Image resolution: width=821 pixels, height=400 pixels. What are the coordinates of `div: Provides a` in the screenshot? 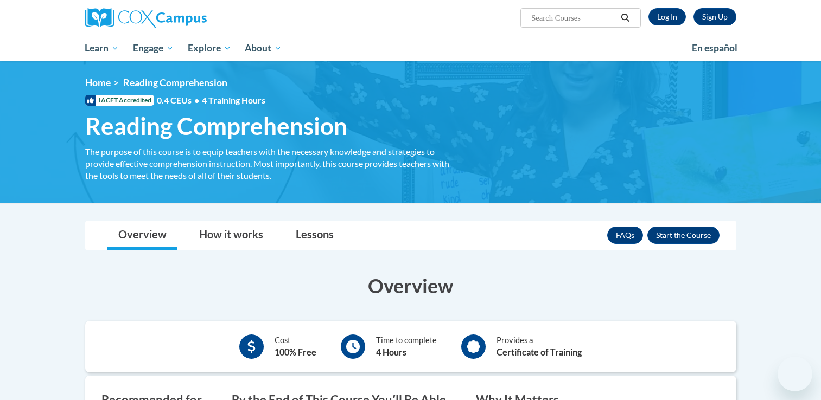 It's located at (539, 347).